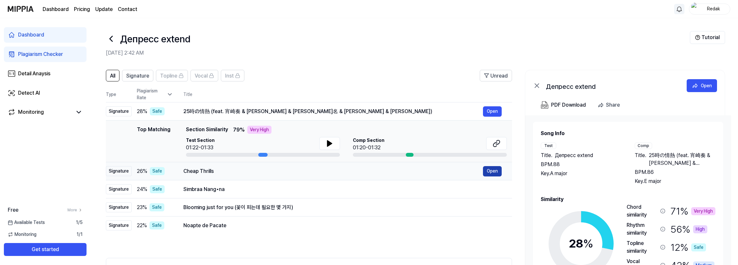  What do you see at coordinates (104, 9) in the screenshot?
I see `a: Update` at bounding box center [104, 9].